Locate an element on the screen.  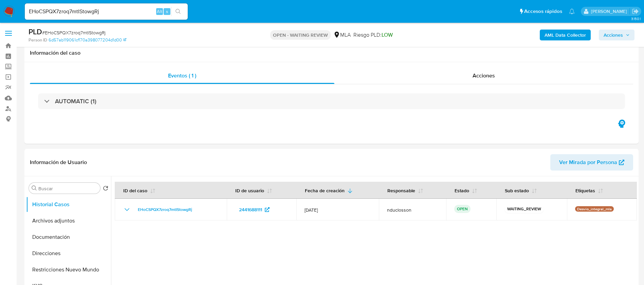
a: Salir is located at coordinates (635, 11).